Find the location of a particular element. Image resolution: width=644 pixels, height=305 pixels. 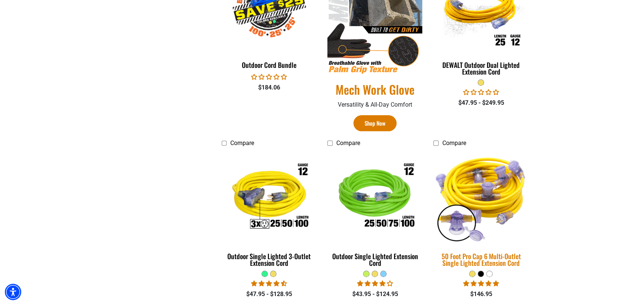

p: Versatility & All-Day Comfort is located at coordinates (375, 104).